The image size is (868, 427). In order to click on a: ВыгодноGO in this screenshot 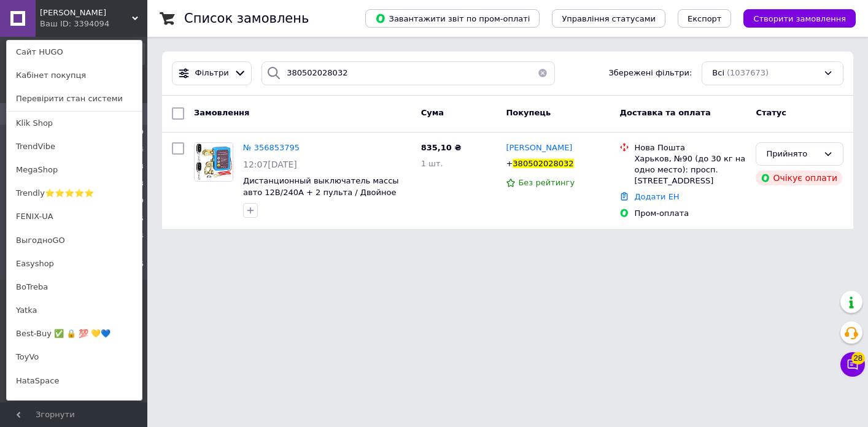, I will do `click(74, 241)`.